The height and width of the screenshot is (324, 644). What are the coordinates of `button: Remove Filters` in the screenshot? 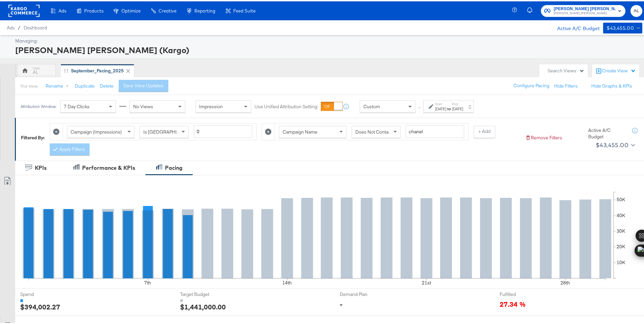 It's located at (544, 136).